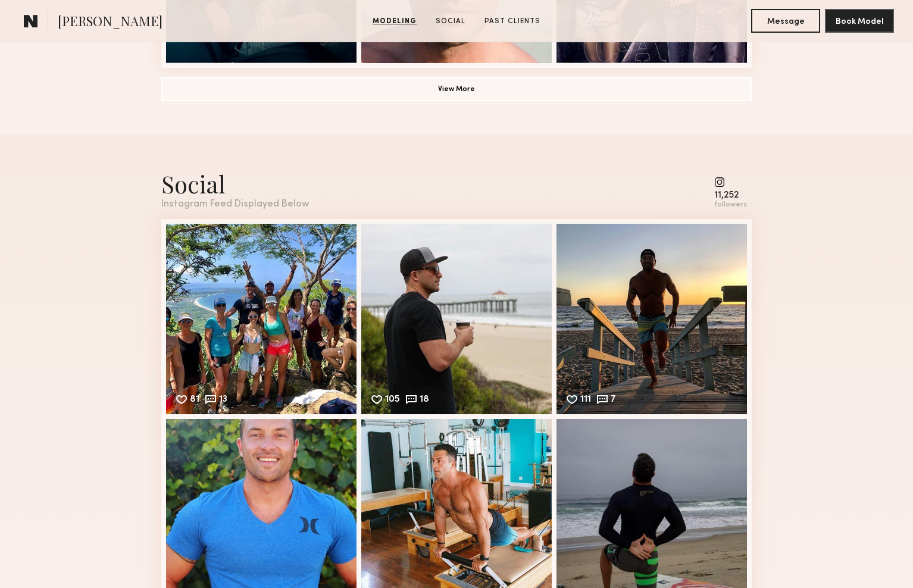 Image resolution: width=913 pixels, height=588 pixels. I want to click on a: Social, so click(451, 22).